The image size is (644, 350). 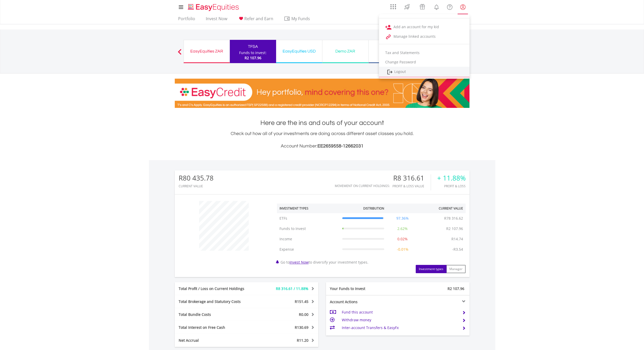 What do you see at coordinates (422, 6) in the screenshot?
I see `a: Vouchers` at bounding box center [422, 6].